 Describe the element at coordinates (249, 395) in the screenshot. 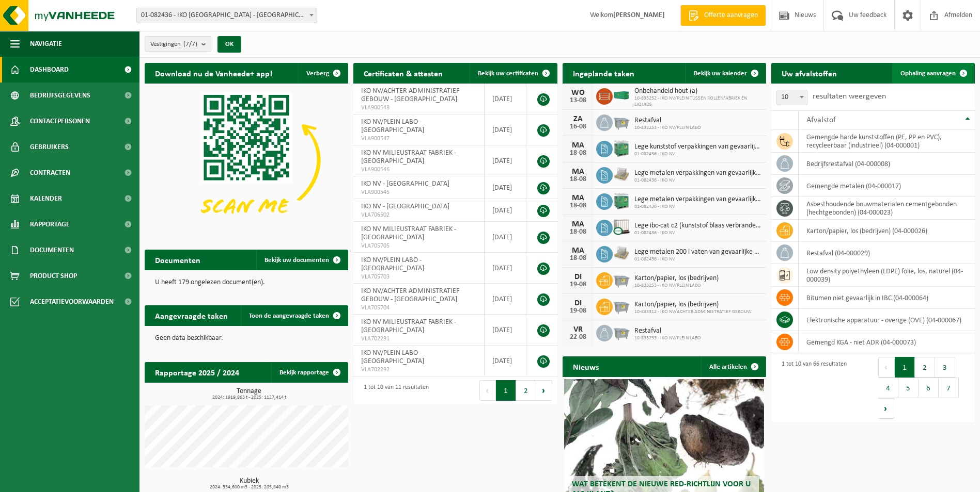

I see `h3: Tonnage` at that location.